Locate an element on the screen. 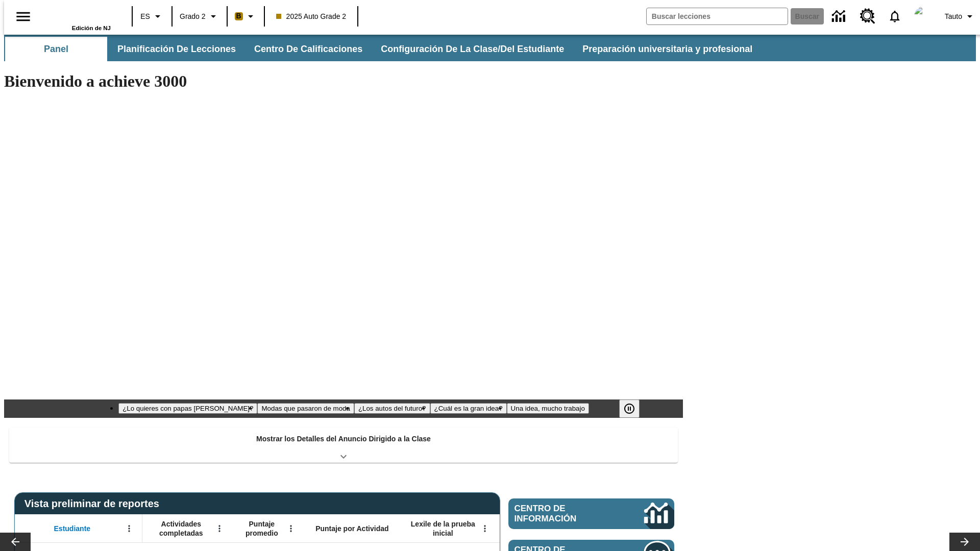 The height and width of the screenshot is (551, 980). span: Centro de información is located at coordinates (562, 514).